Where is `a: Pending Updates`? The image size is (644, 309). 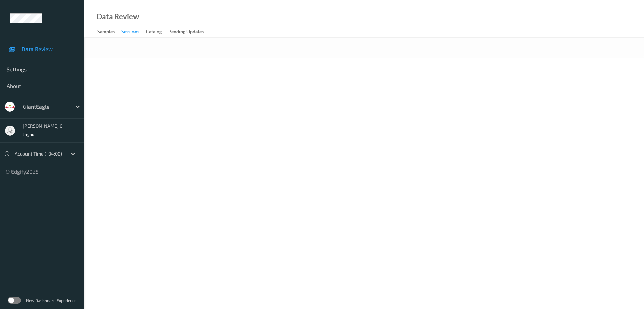
a: Pending Updates is located at coordinates (189, 32).